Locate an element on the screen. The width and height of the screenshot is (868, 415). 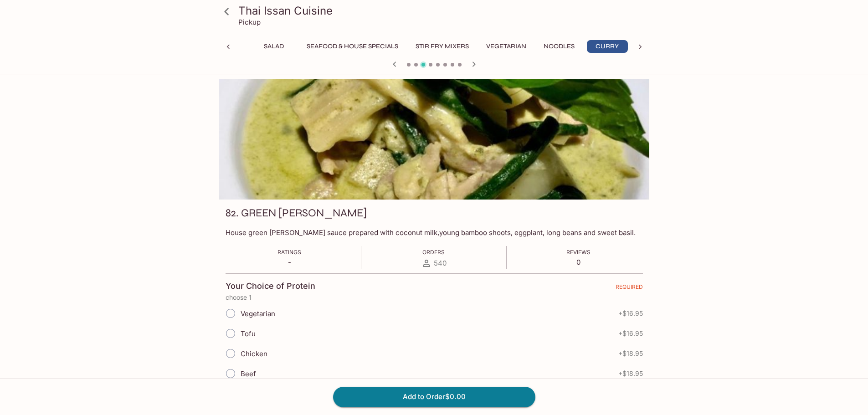
button: Noodles is located at coordinates (559, 46).